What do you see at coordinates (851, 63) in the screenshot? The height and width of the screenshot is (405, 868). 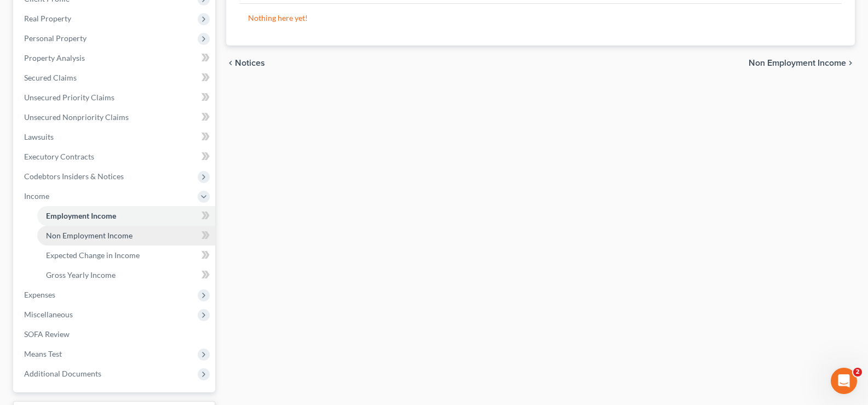 I see `i: chevron_right` at bounding box center [851, 63].